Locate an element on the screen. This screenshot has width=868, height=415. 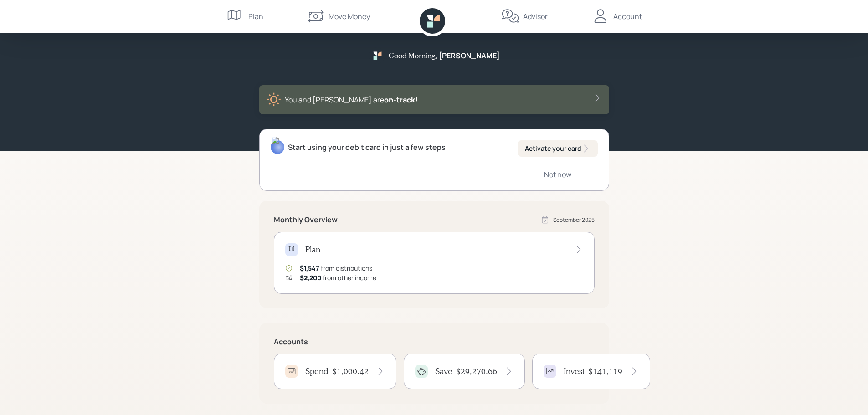
div: Start using your debit card in just a few steps is located at coordinates (367, 147).